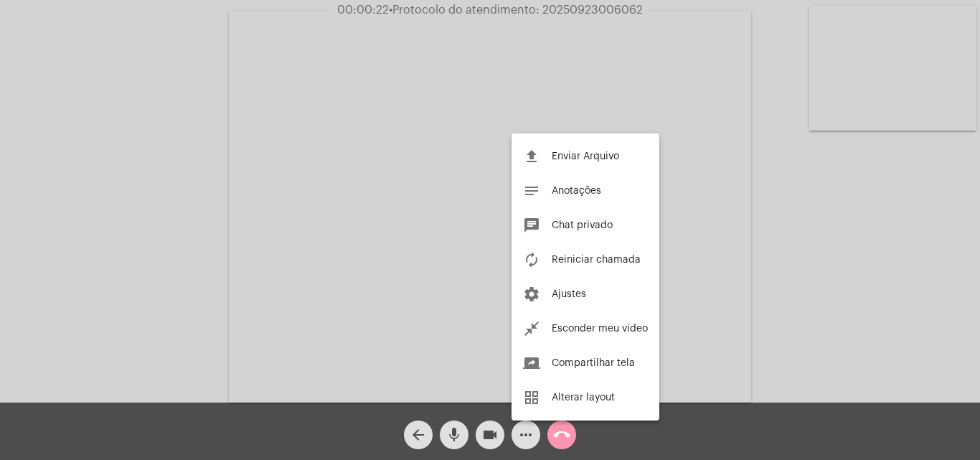 This screenshot has width=980, height=460. Describe the element at coordinates (532, 329) in the screenshot. I see `mat-icon: close_fullscreen` at that location.